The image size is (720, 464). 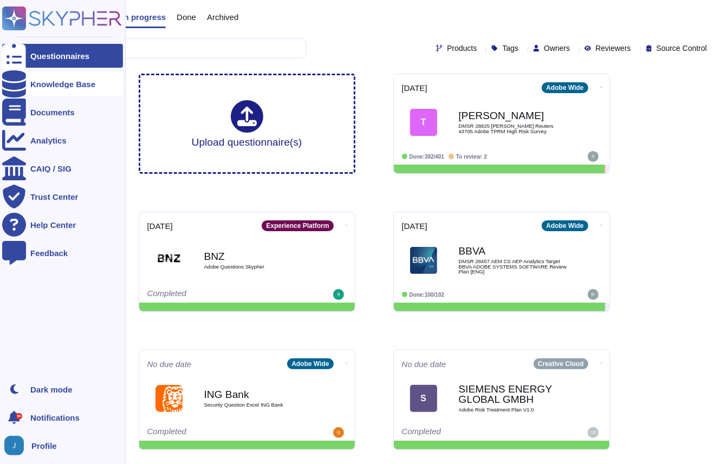 What do you see at coordinates (53, 112) in the screenshot?
I see `div: Documents` at bounding box center [53, 112].